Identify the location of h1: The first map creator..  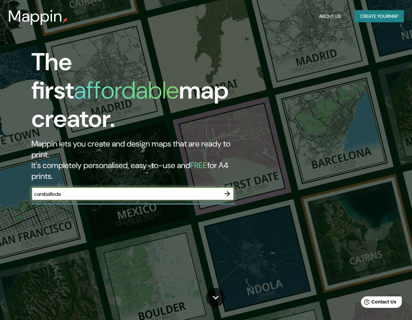
(134, 93).